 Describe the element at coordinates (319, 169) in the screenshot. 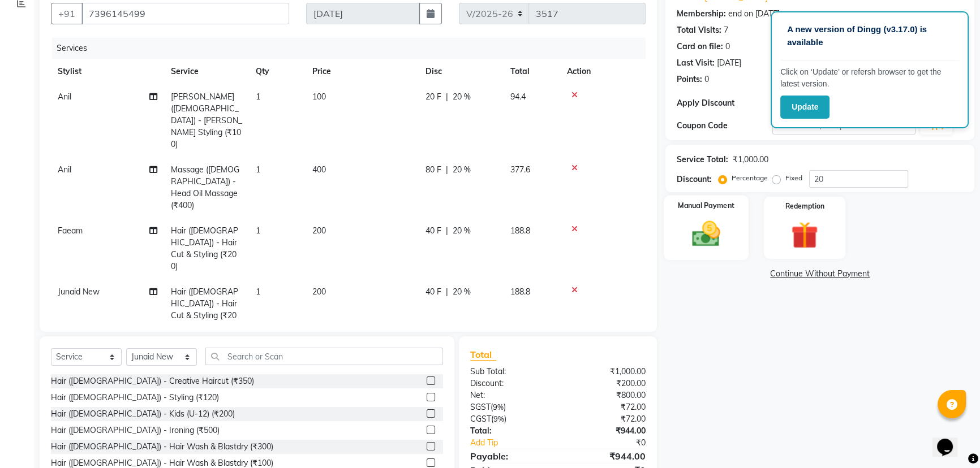

I see `span: 400` at that location.